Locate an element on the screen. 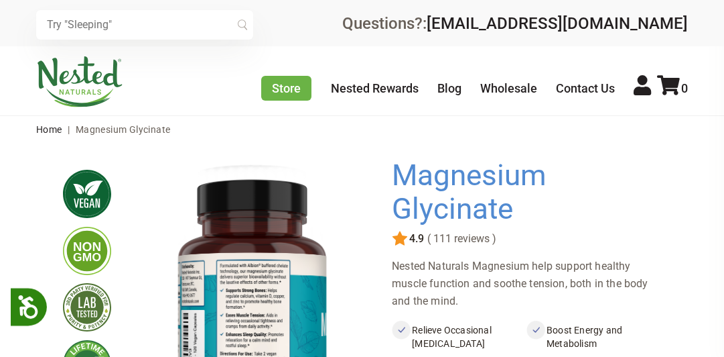 The height and width of the screenshot is (357, 724). img: star.svg is located at coordinates (400, 239).